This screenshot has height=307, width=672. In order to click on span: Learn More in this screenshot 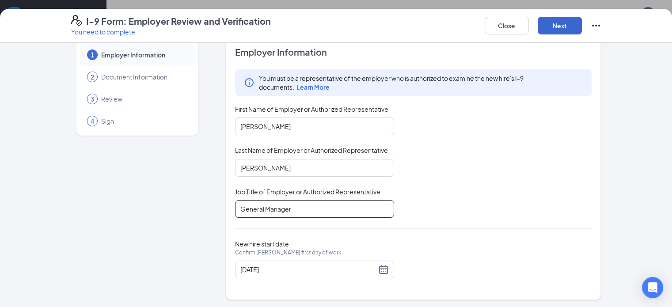, I will do `click(313, 87)`.